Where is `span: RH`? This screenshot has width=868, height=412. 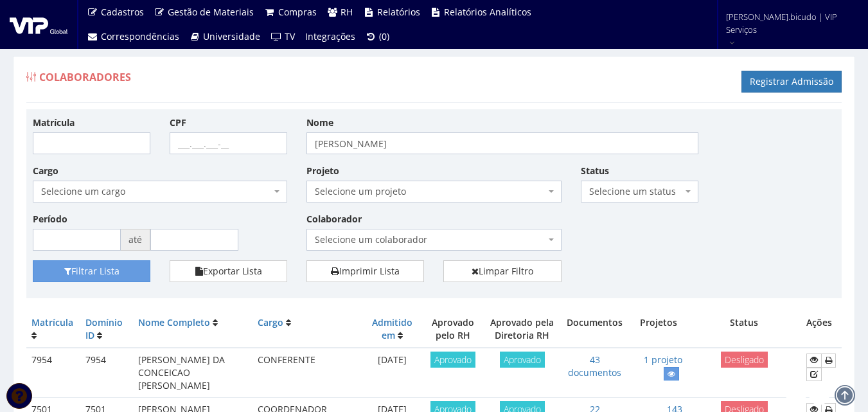
span: RH is located at coordinates (346, 12).